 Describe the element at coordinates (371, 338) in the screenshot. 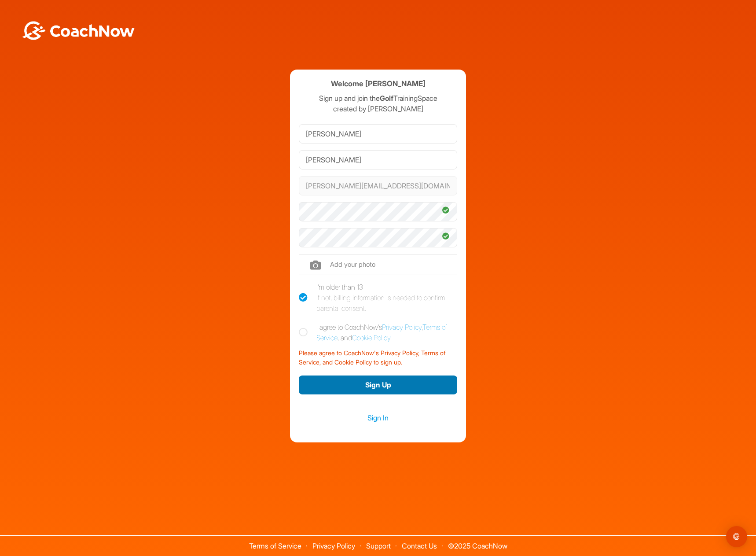

I see `a: Cookie Policy` at that location.